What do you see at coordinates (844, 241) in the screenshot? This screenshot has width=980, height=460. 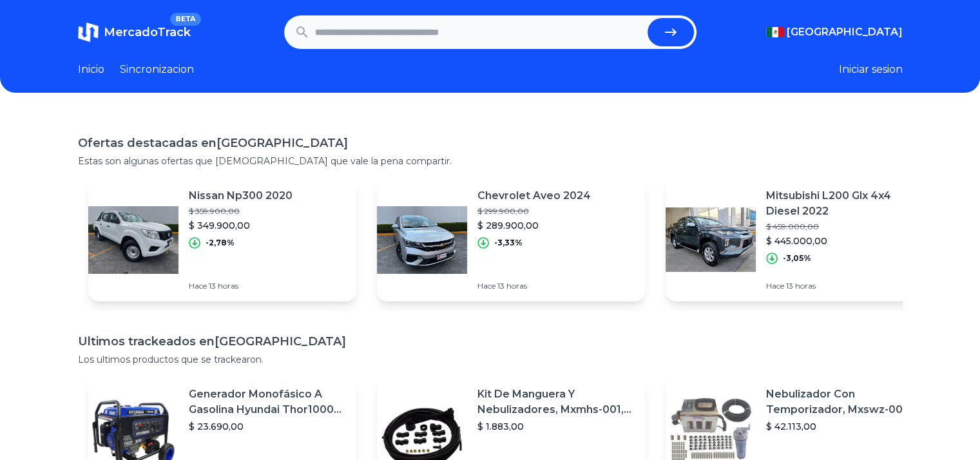 I see `p: $ 445.000,00` at bounding box center [844, 241].